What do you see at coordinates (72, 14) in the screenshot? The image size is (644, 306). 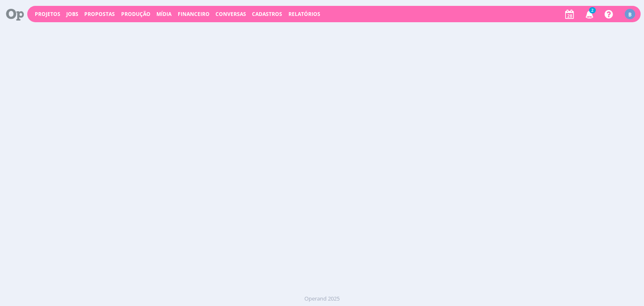 I see `a: Jobs` at bounding box center [72, 14].